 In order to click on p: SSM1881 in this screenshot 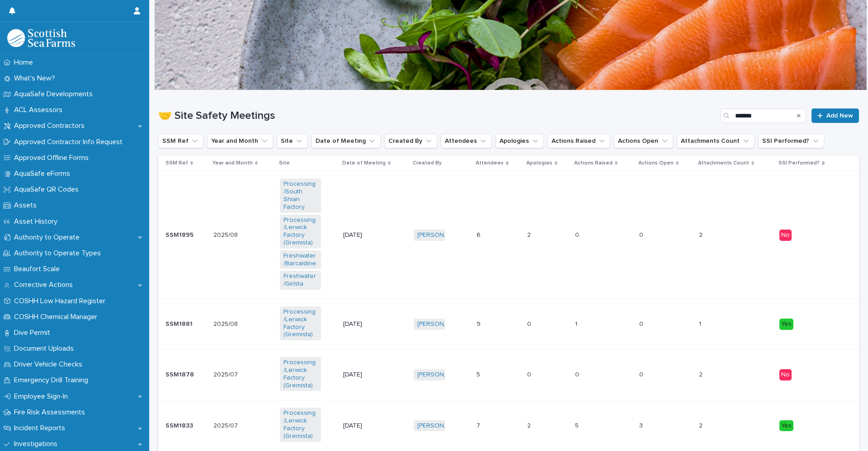, I will do `click(180, 323)`.